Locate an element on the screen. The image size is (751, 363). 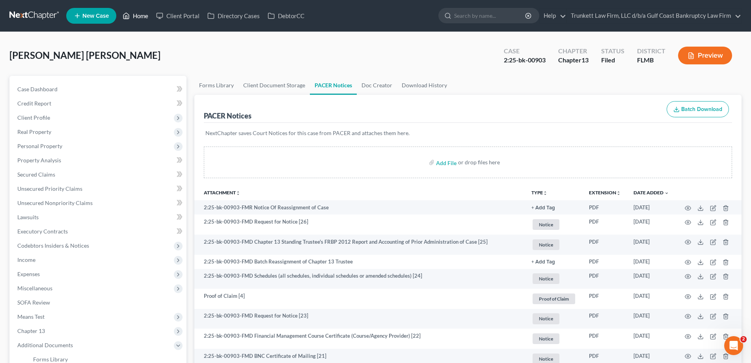
span: Unsecured Nonpriority Claims is located at coordinates (55, 202).